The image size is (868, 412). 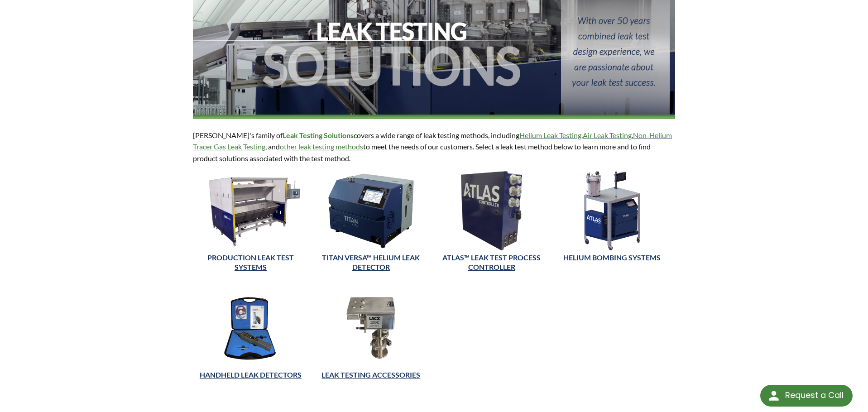 I want to click on a: Air Leak Testing, so click(x=607, y=135).